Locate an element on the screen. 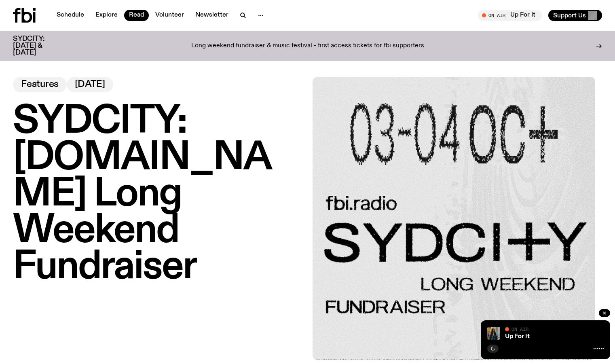 The height and width of the screenshot is (364, 615). a: Schedule is located at coordinates (70, 15).